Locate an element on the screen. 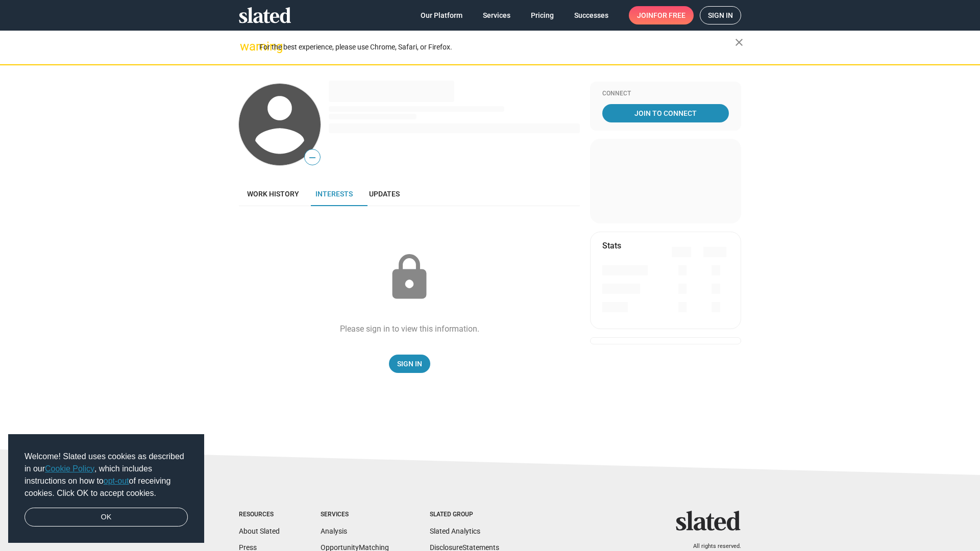  a: Join To Connect is located at coordinates (665, 113).